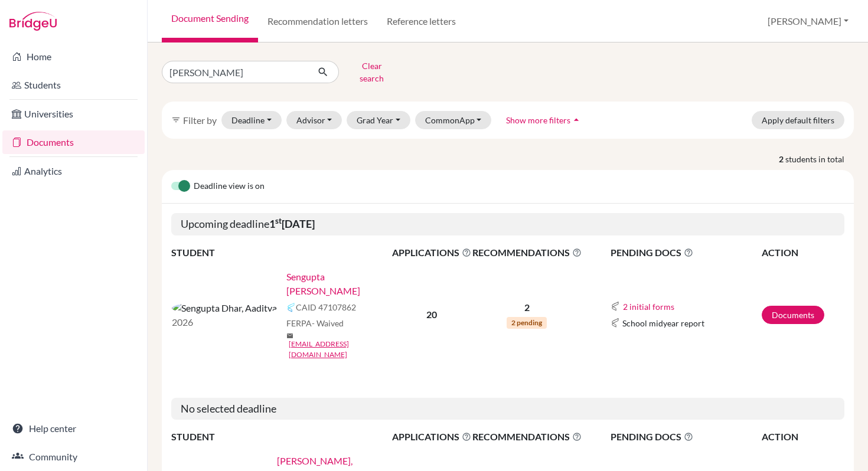 This screenshot has height=471, width=868. I want to click on strong: 2, so click(782, 159).